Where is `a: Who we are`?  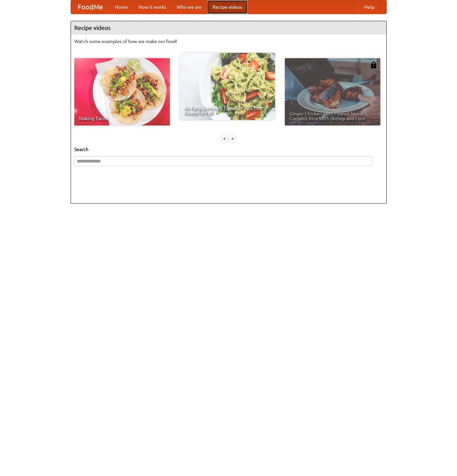
a: Who we are is located at coordinates (189, 7).